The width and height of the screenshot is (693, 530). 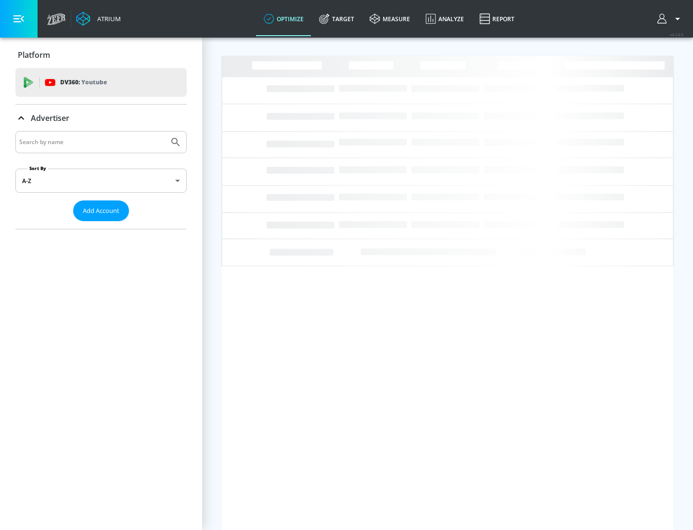 What do you see at coordinates (92, 142) in the screenshot?
I see `input: Search by name` at bounding box center [92, 142].